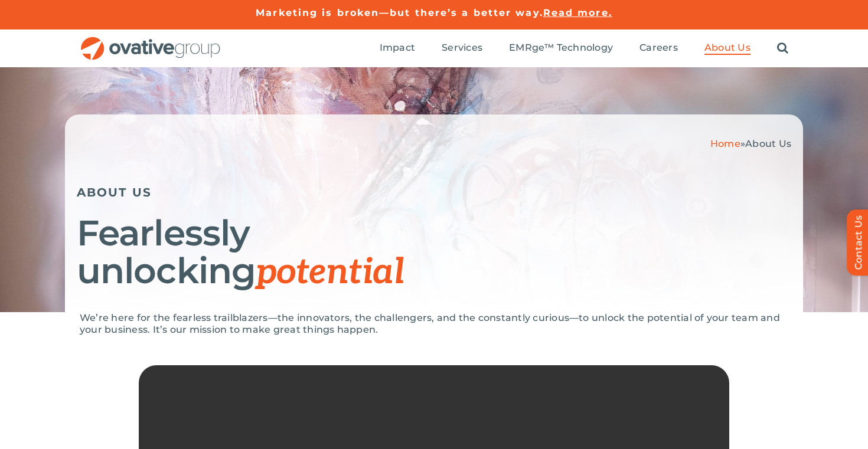 The height and width of the screenshot is (449, 868). What do you see at coordinates (584, 48) in the screenshot?
I see `nav: Menu` at bounding box center [584, 48].